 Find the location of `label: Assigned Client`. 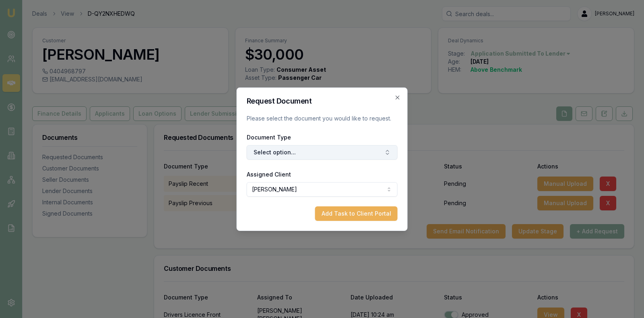

label: Assigned Client is located at coordinates (269, 174).